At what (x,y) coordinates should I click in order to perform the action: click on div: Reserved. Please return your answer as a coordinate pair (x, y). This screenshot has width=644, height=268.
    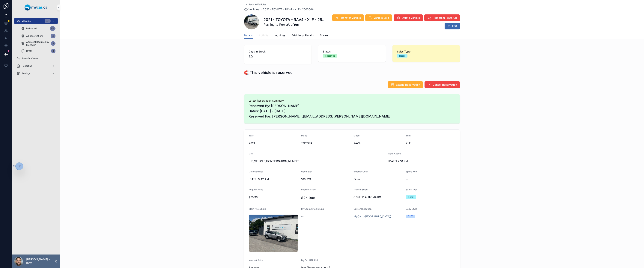
    Looking at the image, I should click on (330, 56).